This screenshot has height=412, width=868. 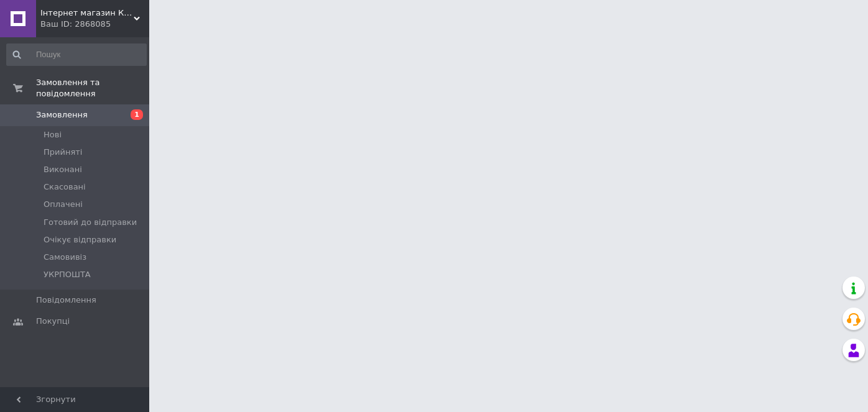 What do you see at coordinates (61, 115) in the screenshot?
I see `span: Замовлення` at bounding box center [61, 115].